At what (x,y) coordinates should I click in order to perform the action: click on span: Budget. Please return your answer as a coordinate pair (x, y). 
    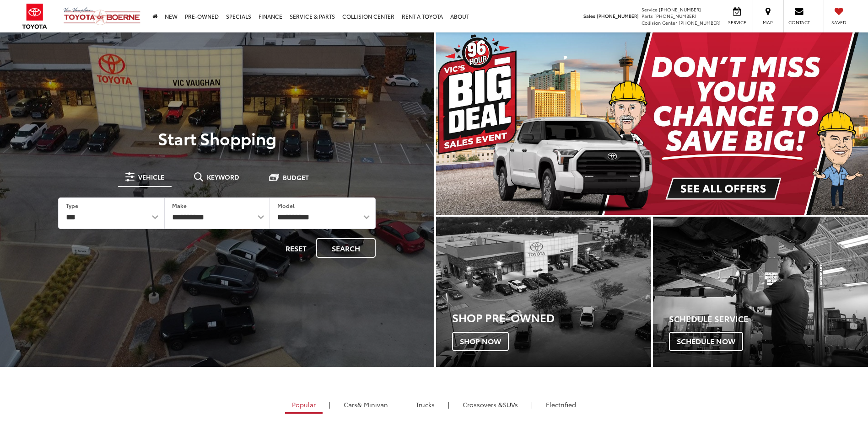
    Looking at the image, I should click on (296, 178).